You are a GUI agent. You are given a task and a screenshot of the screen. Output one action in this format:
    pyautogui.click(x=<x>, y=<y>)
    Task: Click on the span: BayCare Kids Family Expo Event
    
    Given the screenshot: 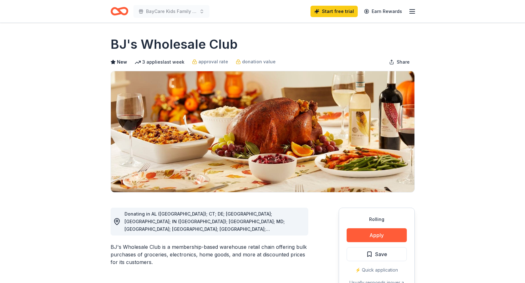 What is the action you would take?
    pyautogui.click(x=171, y=11)
    